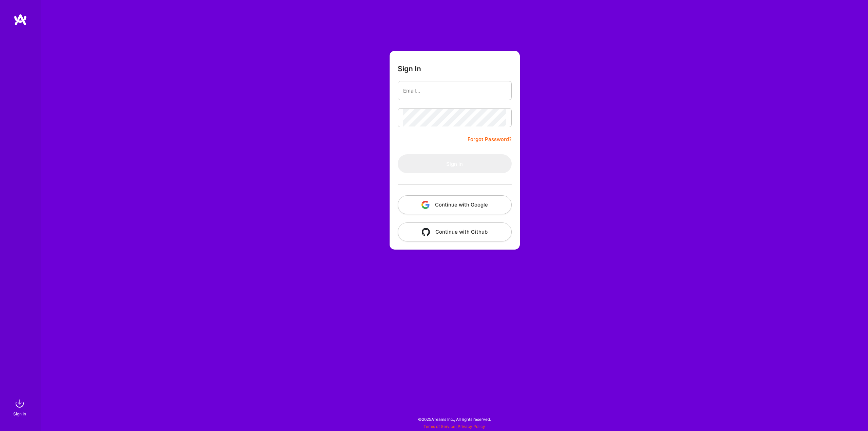 The width and height of the screenshot is (868, 431). Describe the element at coordinates (409, 68) in the screenshot. I see `h3: Sign In` at that location.